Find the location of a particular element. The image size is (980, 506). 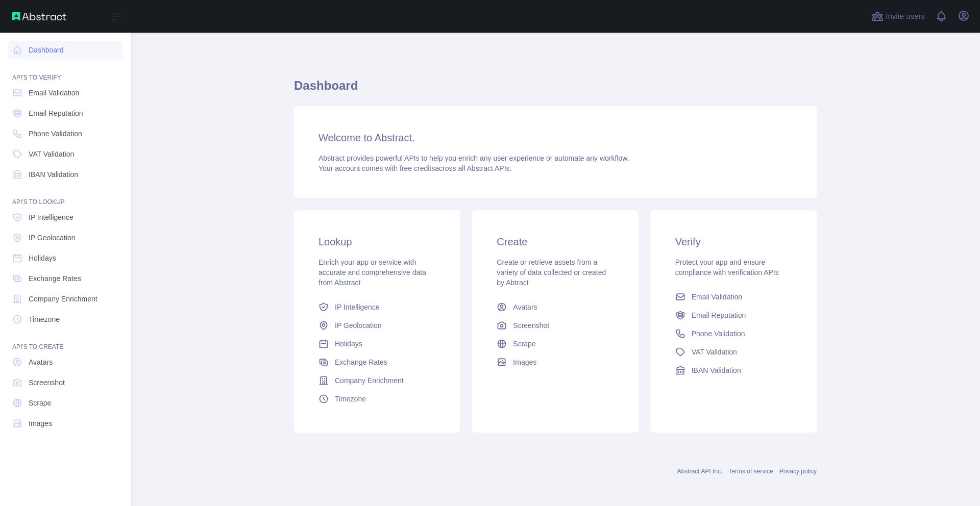

h3: Lookup is located at coordinates (377, 242).